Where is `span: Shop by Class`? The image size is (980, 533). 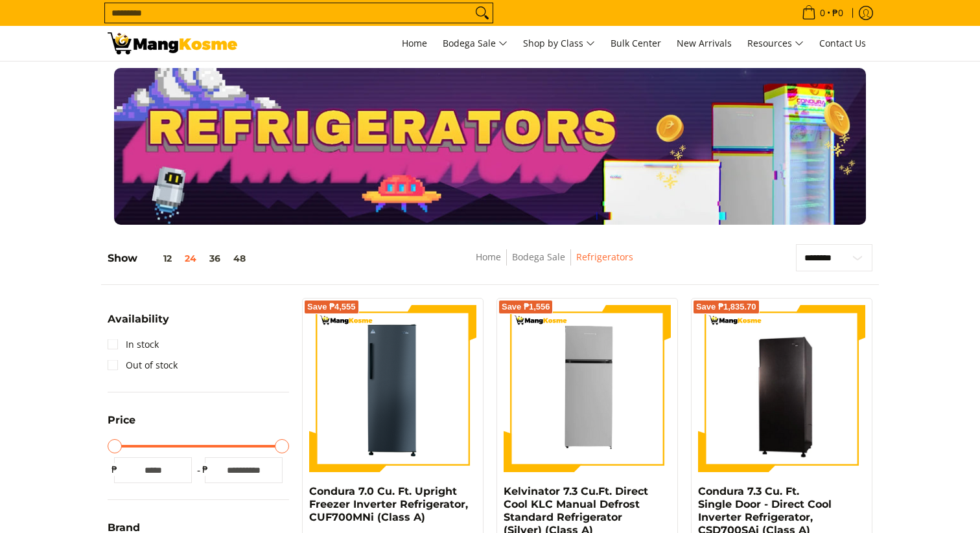 span: Shop by Class is located at coordinates (558, 43).